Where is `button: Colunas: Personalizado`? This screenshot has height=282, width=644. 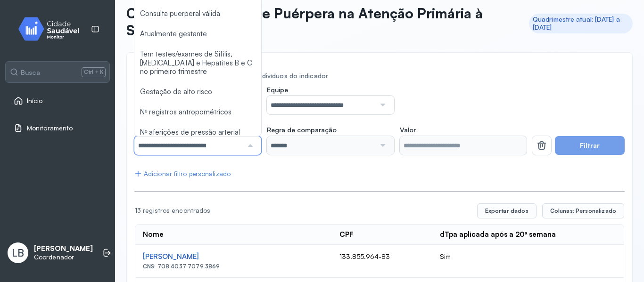
button: Colunas: Personalizado is located at coordinates (584, 211).